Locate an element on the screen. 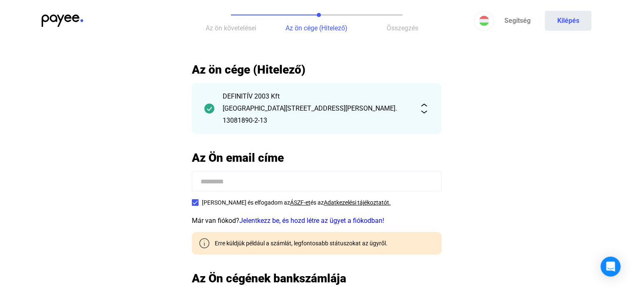 The width and height of the screenshot is (633, 289). div: Open Intercom Messenger is located at coordinates (610, 267).